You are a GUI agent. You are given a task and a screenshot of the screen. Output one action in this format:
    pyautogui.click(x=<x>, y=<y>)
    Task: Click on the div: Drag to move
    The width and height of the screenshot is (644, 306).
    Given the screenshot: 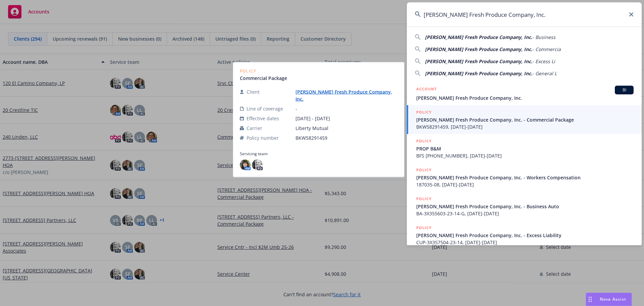 What is the action you would take?
    pyautogui.click(x=590, y=299)
    